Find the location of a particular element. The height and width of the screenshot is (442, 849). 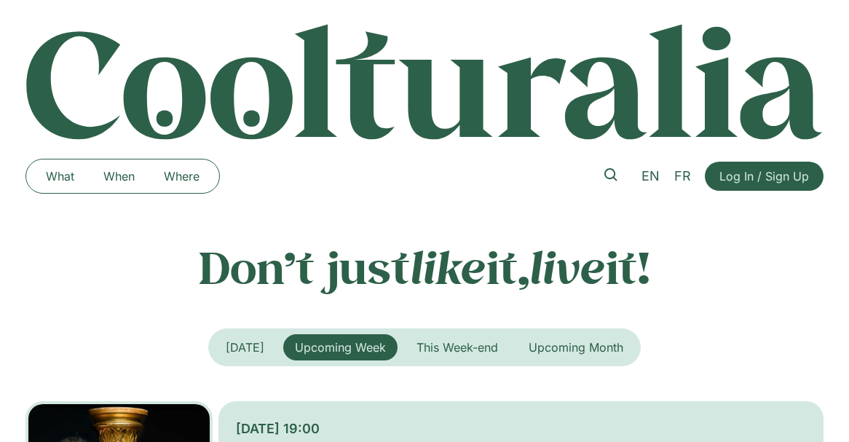

span: Log In / Sign Up is located at coordinates (764, 176).